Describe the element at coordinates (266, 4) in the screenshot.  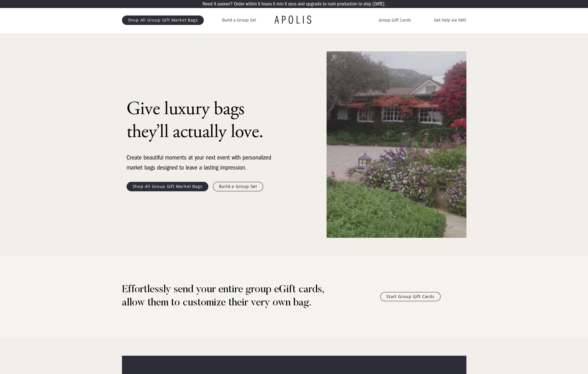
I see `p: hours` at that location.